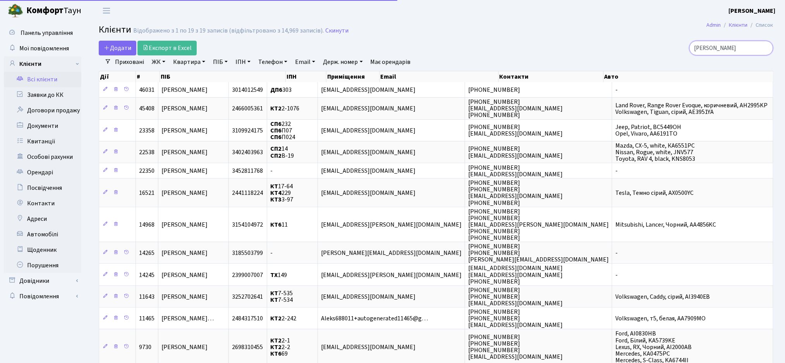 This screenshot has height=363, width=785. What do you see at coordinates (247, 275) in the screenshot?
I see `span: 2399007007` at bounding box center [247, 275].